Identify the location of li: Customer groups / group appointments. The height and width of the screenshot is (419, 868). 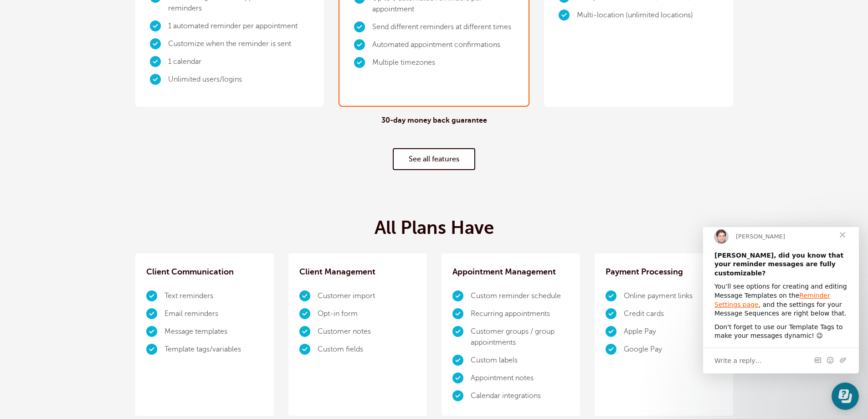
(520, 337).